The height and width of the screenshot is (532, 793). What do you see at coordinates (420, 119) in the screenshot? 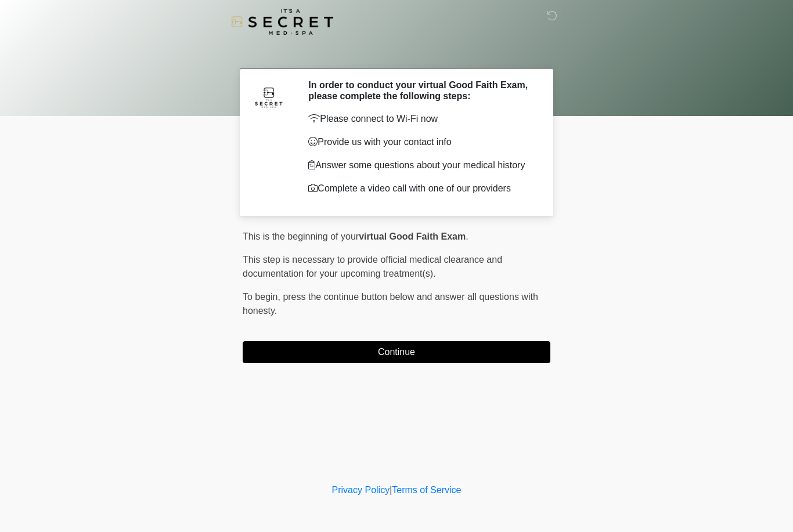
I see `p: Please connect to Wi-Fi now` at bounding box center [420, 119].